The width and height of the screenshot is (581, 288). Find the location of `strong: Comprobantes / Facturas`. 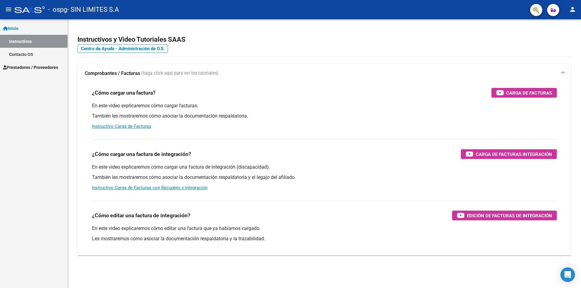

strong: Comprobantes / Facturas is located at coordinates (112, 73).